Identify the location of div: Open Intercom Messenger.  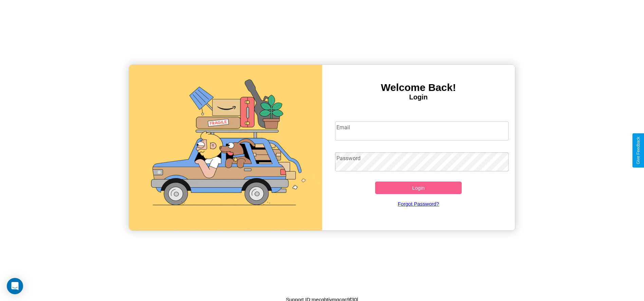
(15, 286).